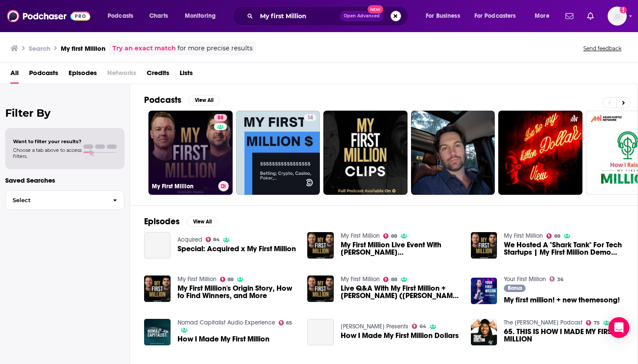 Image resolution: width=638 pixels, height=364 pixels. Describe the element at coordinates (289, 323) in the screenshot. I see `span: 65` at that location.